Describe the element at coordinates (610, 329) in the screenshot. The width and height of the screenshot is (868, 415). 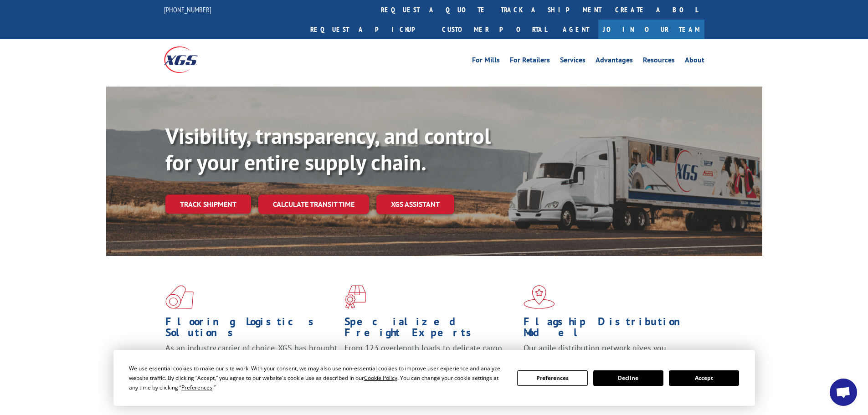
I see `h1: Flagship Distribution Model` at that location.